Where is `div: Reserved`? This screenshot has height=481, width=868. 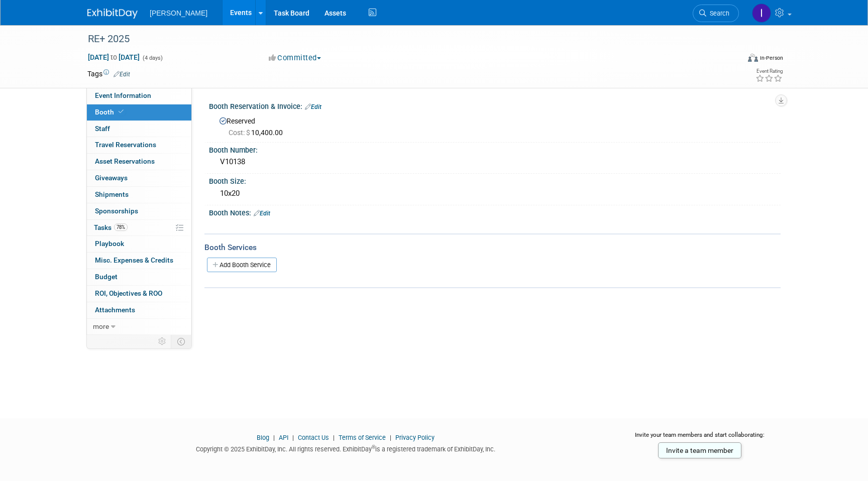
div: Reserved is located at coordinates (495, 125).